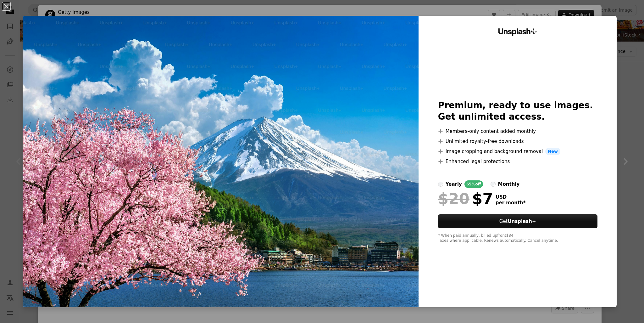 Image resolution: width=644 pixels, height=323 pixels. What do you see at coordinates (509, 184) in the screenshot?
I see `div: monthly` at bounding box center [509, 184].